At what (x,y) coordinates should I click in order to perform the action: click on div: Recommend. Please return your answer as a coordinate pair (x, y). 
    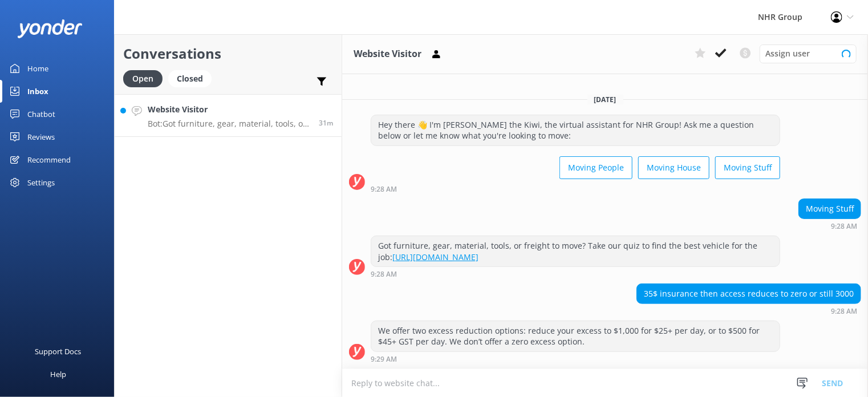
    Looking at the image, I should click on (49, 160).